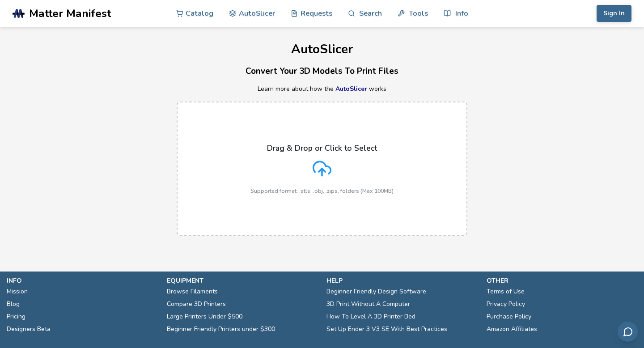 The image size is (644, 348). Describe the element at coordinates (204, 317) in the screenshot. I see `a: Large Printers Under $500` at that location.